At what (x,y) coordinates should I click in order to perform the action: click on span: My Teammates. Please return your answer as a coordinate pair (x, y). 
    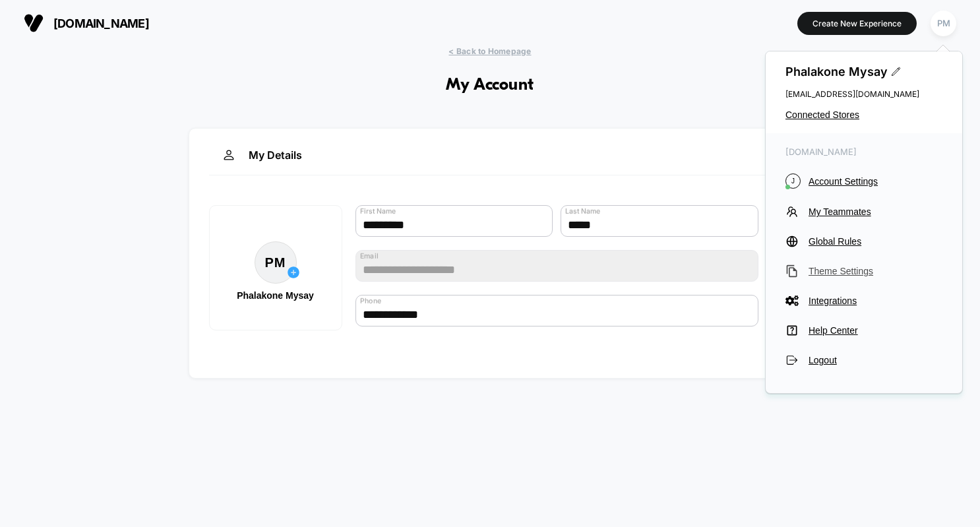
    Looking at the image, I should click on (875, 211).